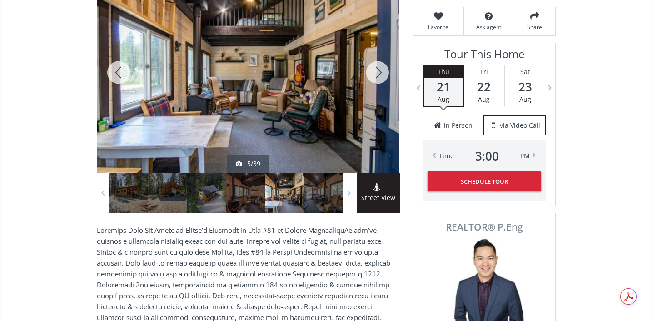 The height and width of the screenshot is (321, 652). What do you see at coordinates (458, 125) in the screenshot?
I see `span: in Person` at bounding box center [458, 125].